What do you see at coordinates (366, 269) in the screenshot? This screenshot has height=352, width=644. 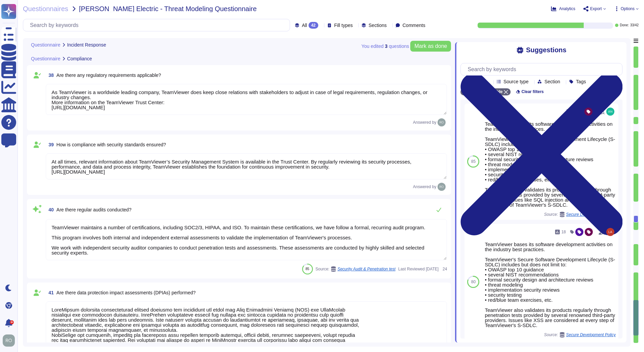 I see `span: Security Audit & Penetration test` at bounding box center [366, 269].